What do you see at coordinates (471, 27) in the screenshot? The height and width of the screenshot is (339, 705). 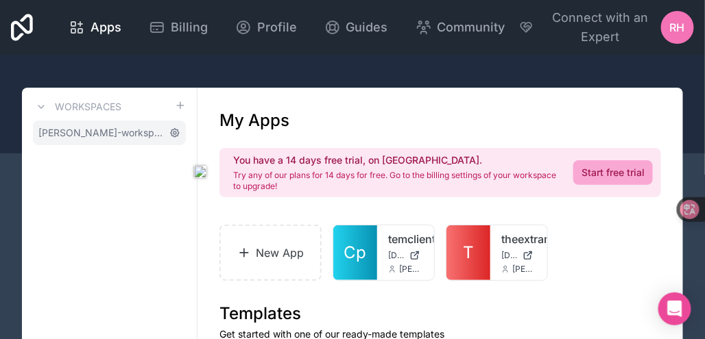 I see `span: Community` at bounding box center [471, 27].